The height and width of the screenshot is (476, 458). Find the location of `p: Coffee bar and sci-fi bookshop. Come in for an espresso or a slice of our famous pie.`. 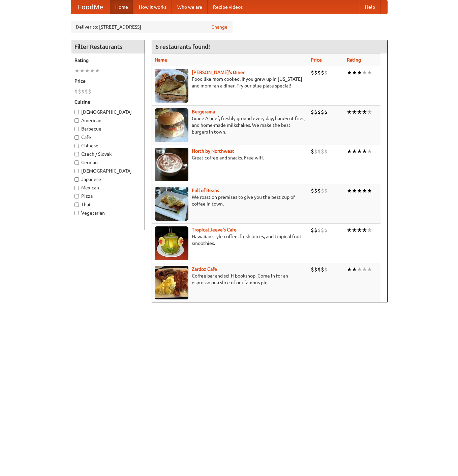

p: Coffee bar and sci-fi bookshop. Come in for an espresso or a slice of our famous pie. is located at coordinates (230, 279).